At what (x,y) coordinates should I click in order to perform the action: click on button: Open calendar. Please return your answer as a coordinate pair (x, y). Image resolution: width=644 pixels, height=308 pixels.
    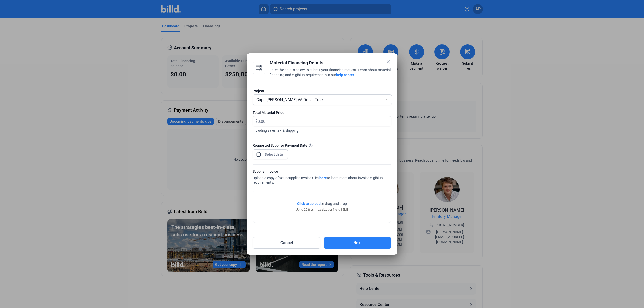
    Looking at the image, I should click on (259, 152).